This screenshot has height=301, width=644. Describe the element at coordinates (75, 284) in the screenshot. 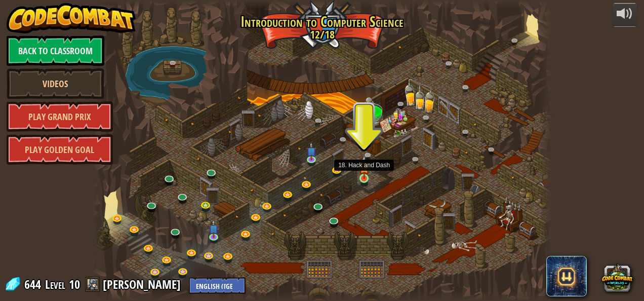

I see `span: 10` at that location.